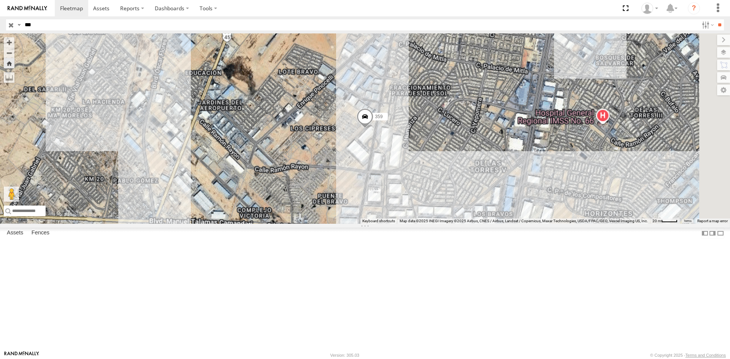  I want to click on a: Terms and Conditions, so click(705, 355).